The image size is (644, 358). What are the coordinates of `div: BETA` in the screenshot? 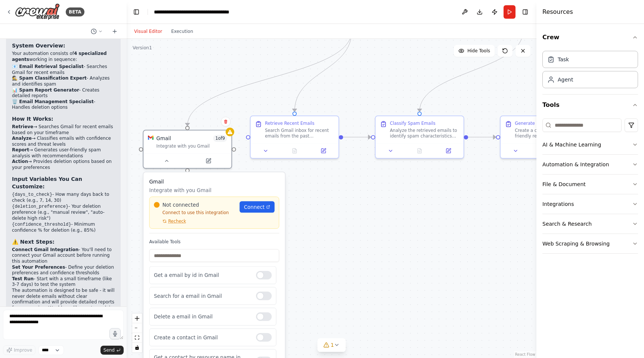 It's located at (76, 12).